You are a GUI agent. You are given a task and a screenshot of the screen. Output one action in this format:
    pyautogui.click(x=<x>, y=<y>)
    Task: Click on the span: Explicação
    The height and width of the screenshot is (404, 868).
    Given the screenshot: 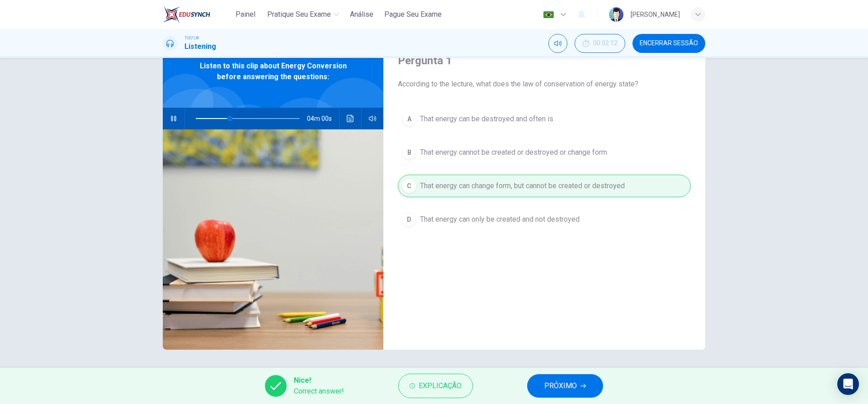 What is the action you would take?
    pyautogui.click(x=440, y=386)
    